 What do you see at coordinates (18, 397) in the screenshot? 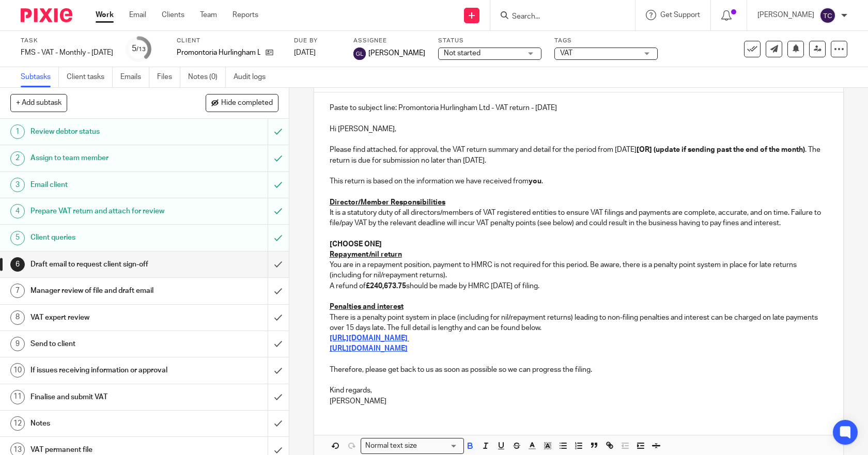
I see `div: 11` at bounding box center [18, 397].